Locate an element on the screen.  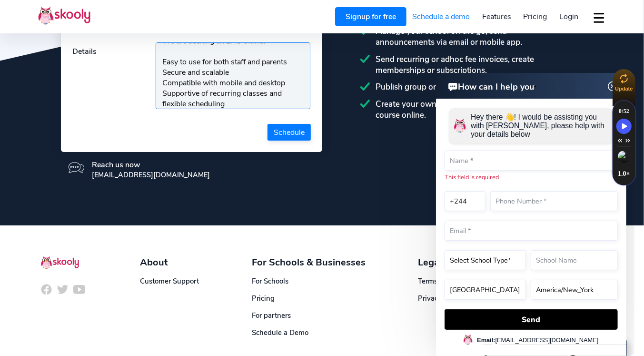
img: icon-facebook is located at coordinates (46, 289).